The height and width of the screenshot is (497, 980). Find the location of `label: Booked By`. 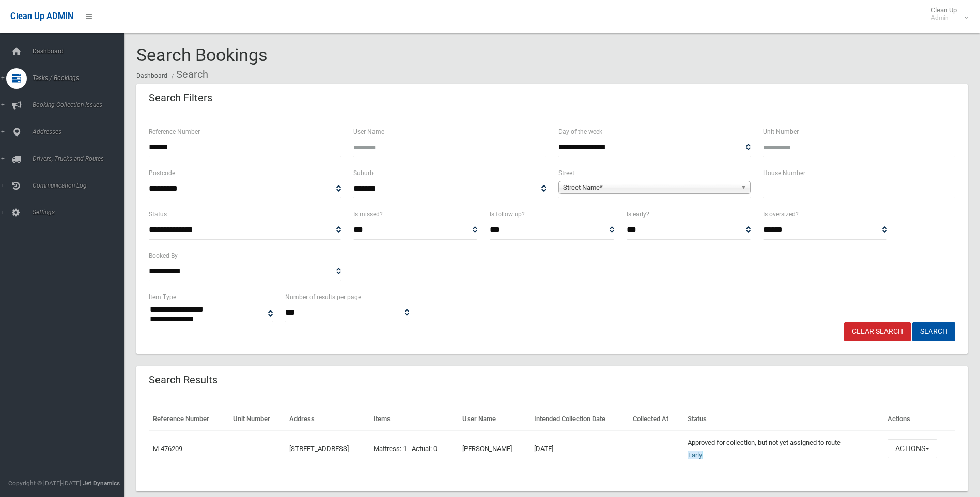

label: Booked By is located at coordinates (163, 256).